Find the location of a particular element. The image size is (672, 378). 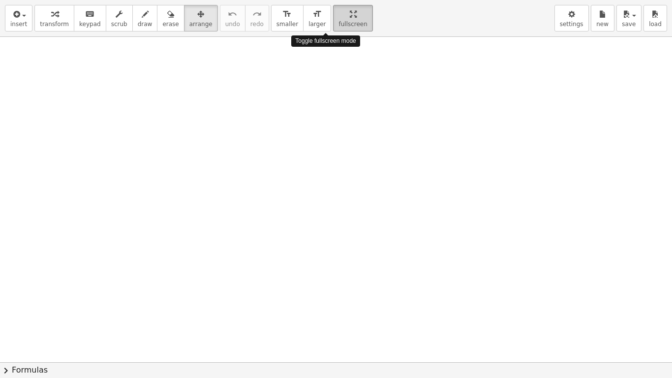

button: fullscreen is located at coordinates (353, 18).